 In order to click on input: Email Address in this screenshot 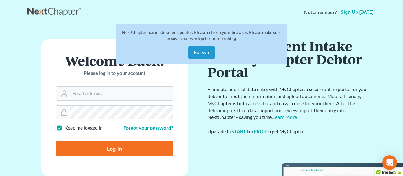, I will do `click(121, 94)`.